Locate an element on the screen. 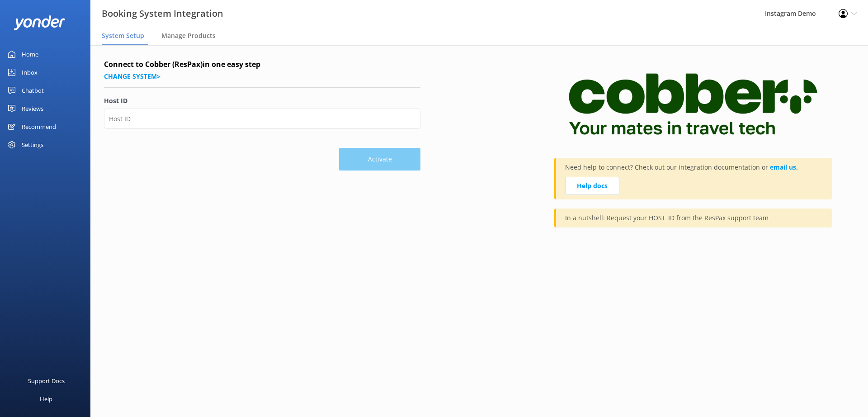 The width and height of the screenshot is (868, 417). div: Recommend is located at coordinates (39, 127).